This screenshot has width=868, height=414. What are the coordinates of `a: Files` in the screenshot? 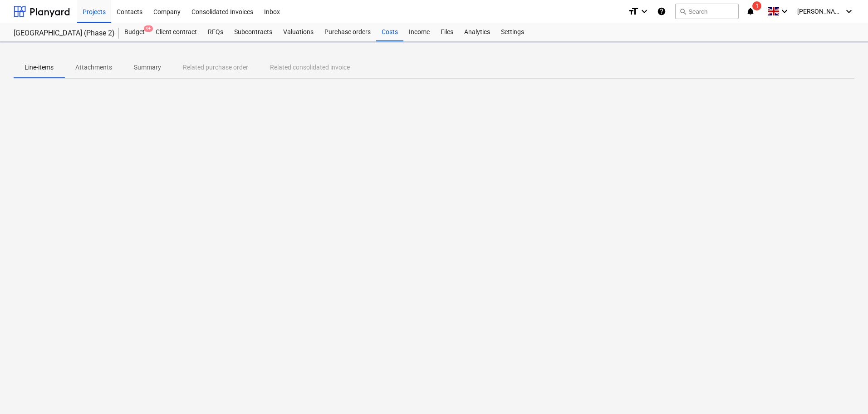 It's located at (447, 32).